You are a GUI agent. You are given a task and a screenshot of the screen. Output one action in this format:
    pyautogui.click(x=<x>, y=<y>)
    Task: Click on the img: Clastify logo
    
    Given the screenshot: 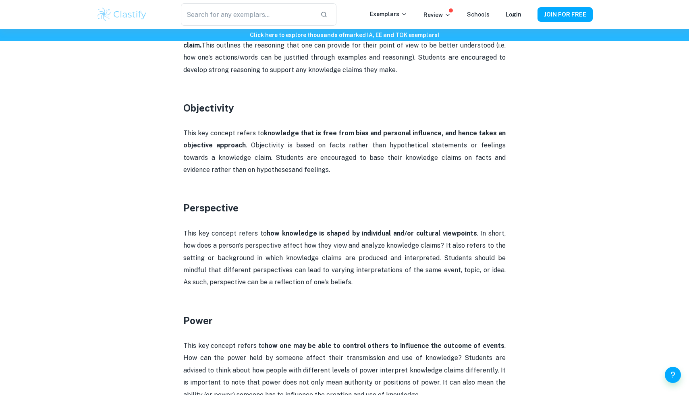 What is the action you would take?
    pyautogui.click(x=122, y=15)
    